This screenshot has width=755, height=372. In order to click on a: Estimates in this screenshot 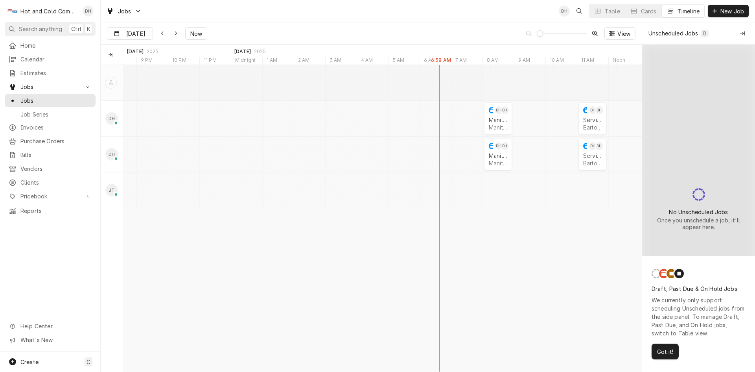, I will do `click(50, 73)`.